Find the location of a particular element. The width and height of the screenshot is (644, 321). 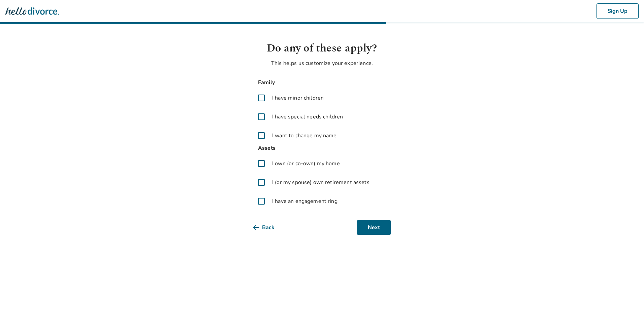

span: I want to change my name is located at coordinates (304, 136).